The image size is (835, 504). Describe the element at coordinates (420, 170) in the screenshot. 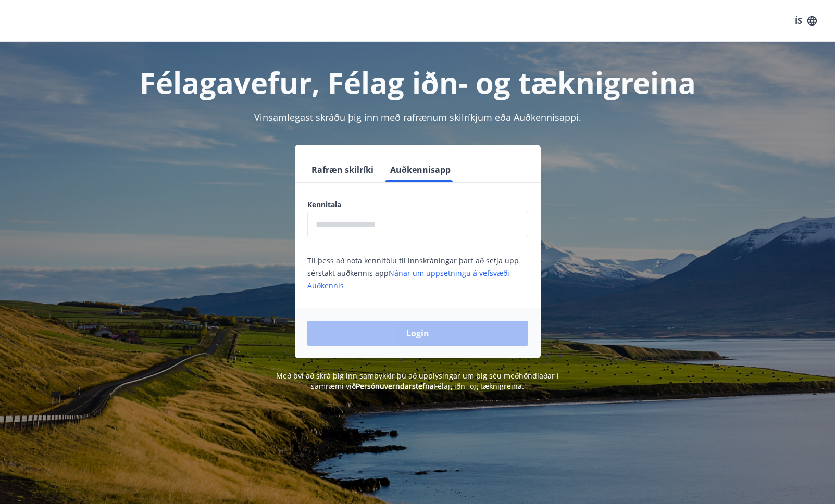

I see `button: Auðkennisapp` at that location.